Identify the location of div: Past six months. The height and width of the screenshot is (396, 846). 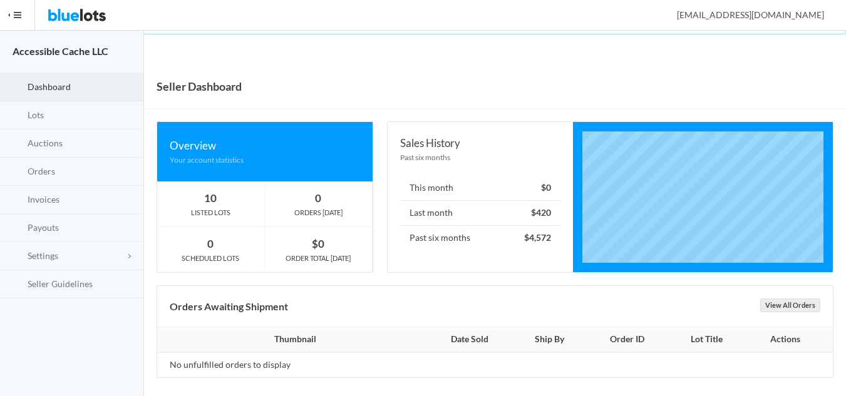
(480, 157).